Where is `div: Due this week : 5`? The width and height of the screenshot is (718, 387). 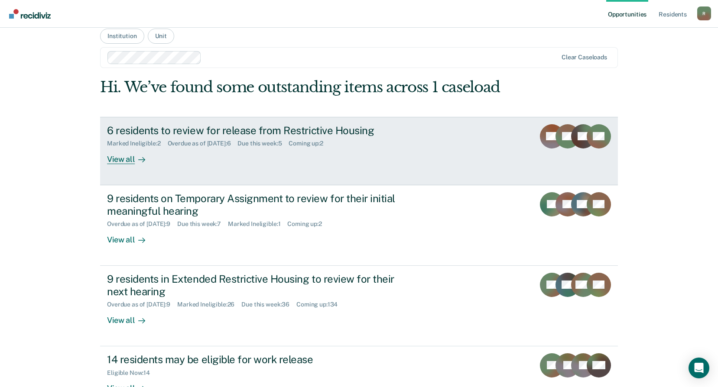
div: Due this week : 5 is located at coordinates (263, 143).